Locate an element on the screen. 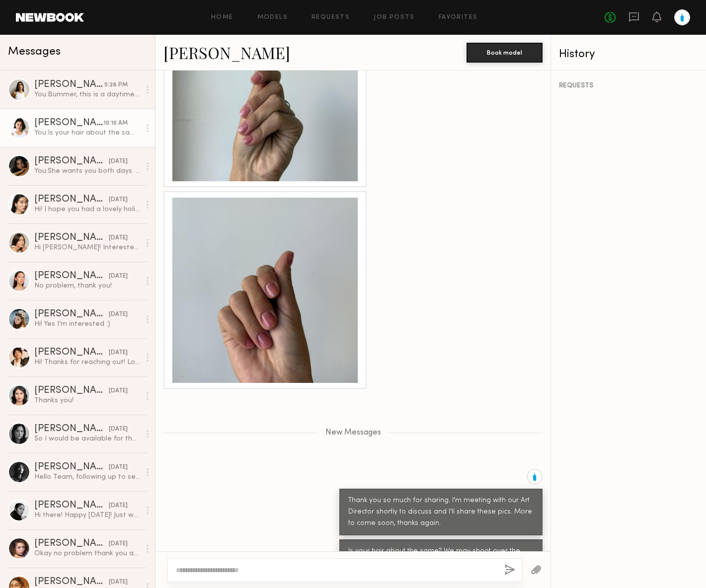 Image resolution: width=706 pixels, height=588 pixels. div: Hello Team, following up to see if you still needed me to hold the date. is located at coordinates (87, 477).